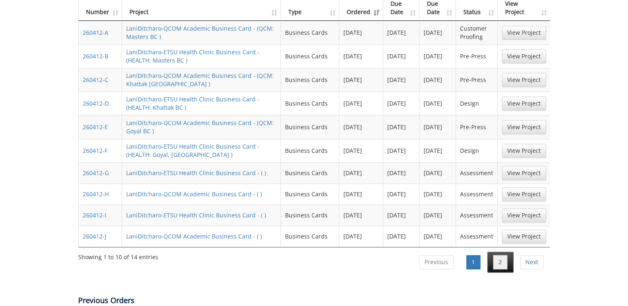 The height and width of the screenshot is (306, 628). Describe the element at coordinates (531, 262) in the screenshot. I see `a: Next` at that location.